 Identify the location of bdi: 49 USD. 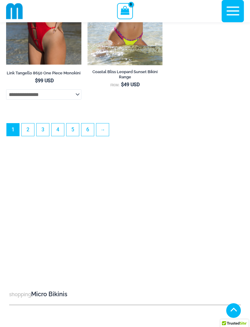
(130, 84).